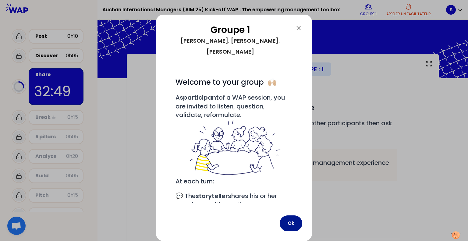 This screenshot has width=468, height=241. What do you see at coordinates (226, 82) in the screenshot?
I see `span: Welcome to your group 🙌🏼` at bounding box center [226, 82].